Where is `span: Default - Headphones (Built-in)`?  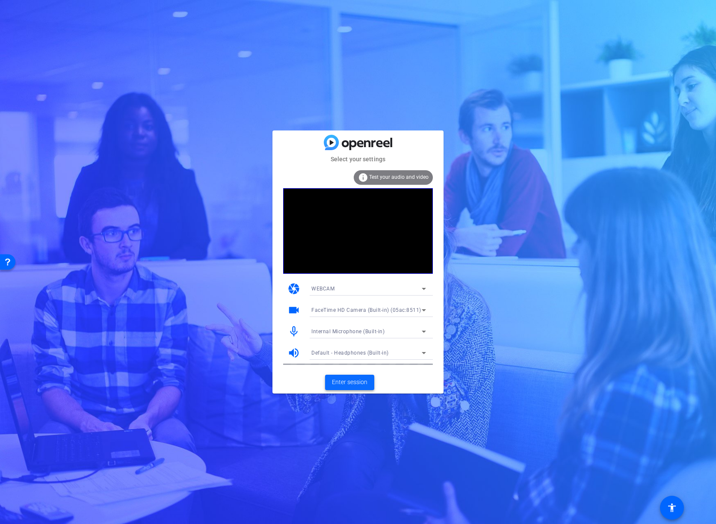 span: Default - Headphones (Built-in) is located at coordinates (350, 353).